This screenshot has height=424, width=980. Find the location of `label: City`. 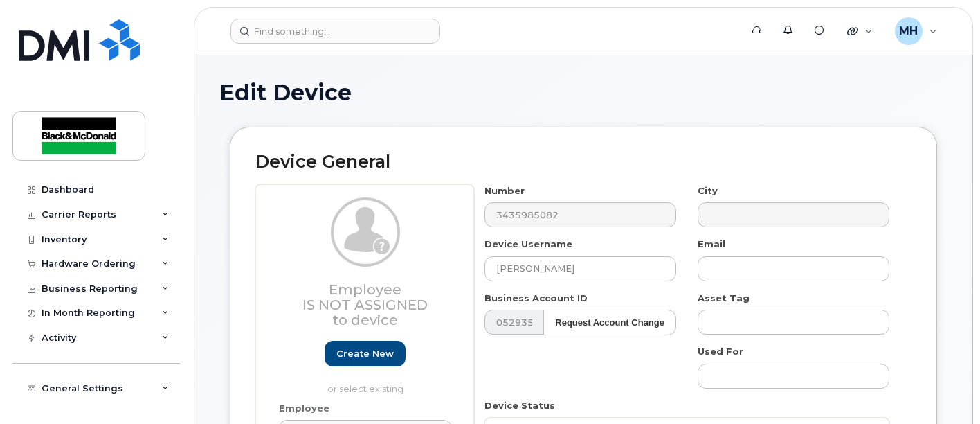

label: City is located at coordinates (708, 191).